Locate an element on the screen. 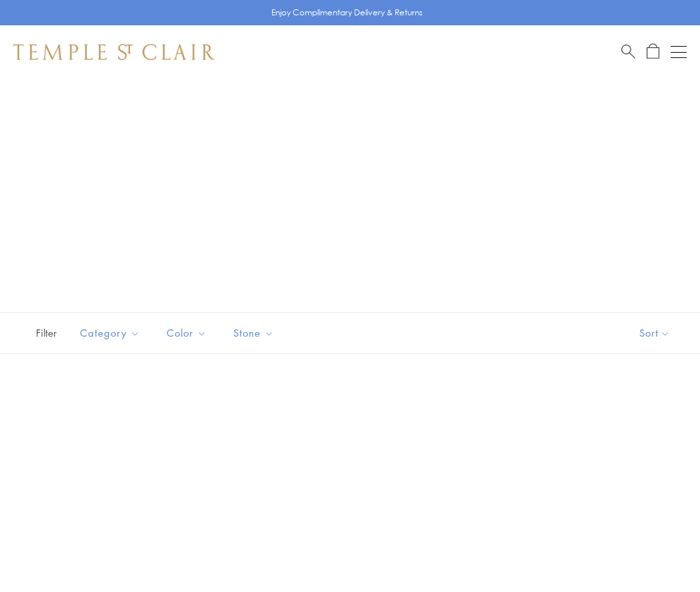 This screenshot has width=700, height=592. button: Show sort by is located at coordinates (655, 333).